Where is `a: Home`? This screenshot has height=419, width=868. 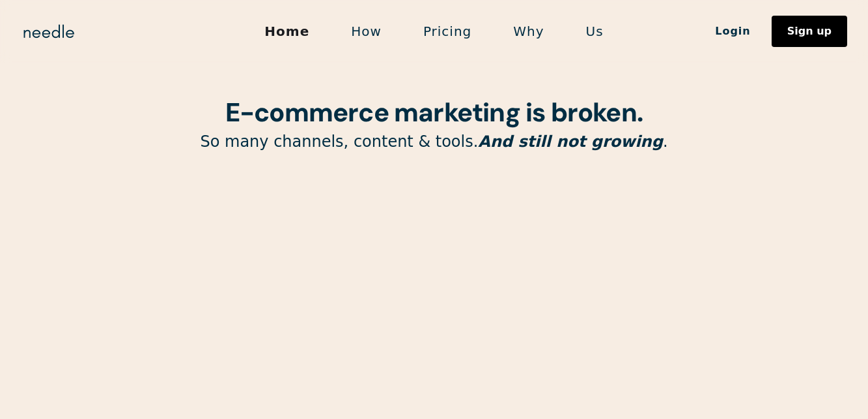
a: Home is located at coordinates (287, 31).